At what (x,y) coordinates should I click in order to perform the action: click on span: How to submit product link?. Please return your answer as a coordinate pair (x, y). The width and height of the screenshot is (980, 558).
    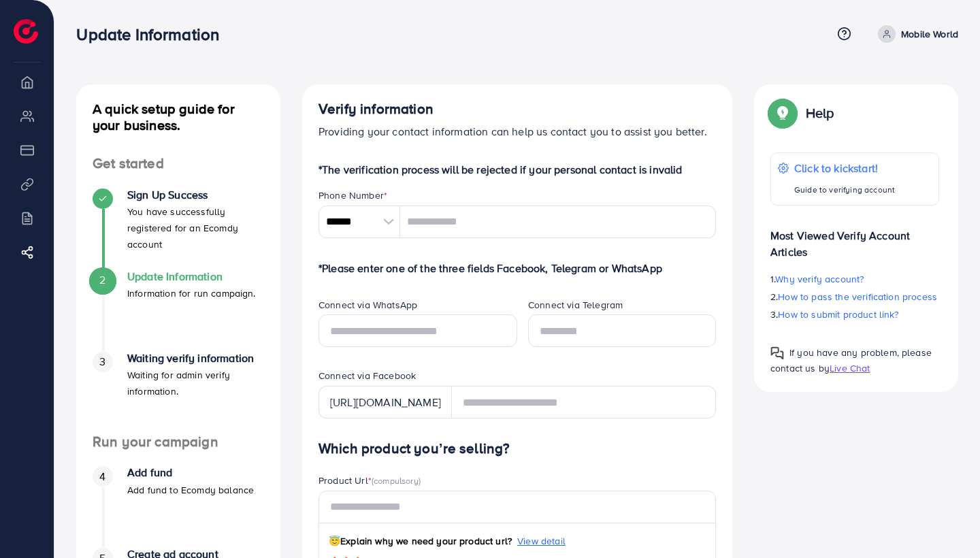
    Looking at the image, I should click on (838, 315).